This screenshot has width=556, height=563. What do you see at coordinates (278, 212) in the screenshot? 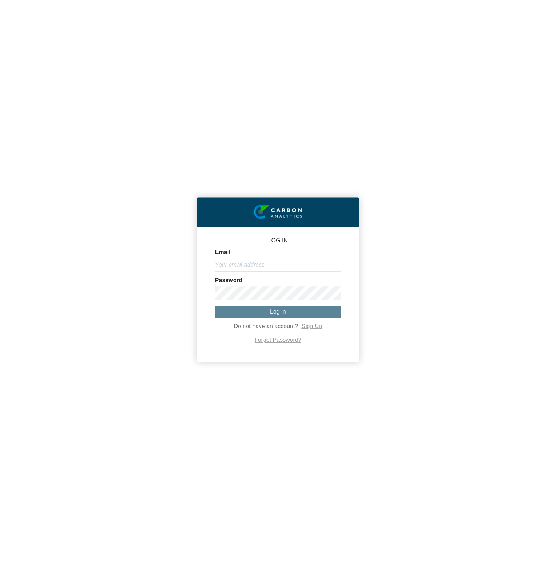
I see `img: insight-logo-2.png` at bounding box center [278, 212].